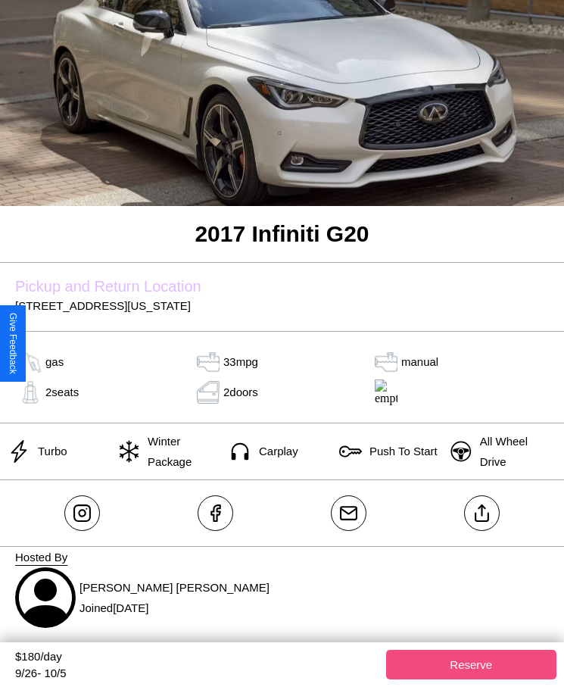 The width and height of the screenshot is (564, 687). Describe the element at coordinates (183, 451) in the screenshot. I see `p: Winter Package` at that location.